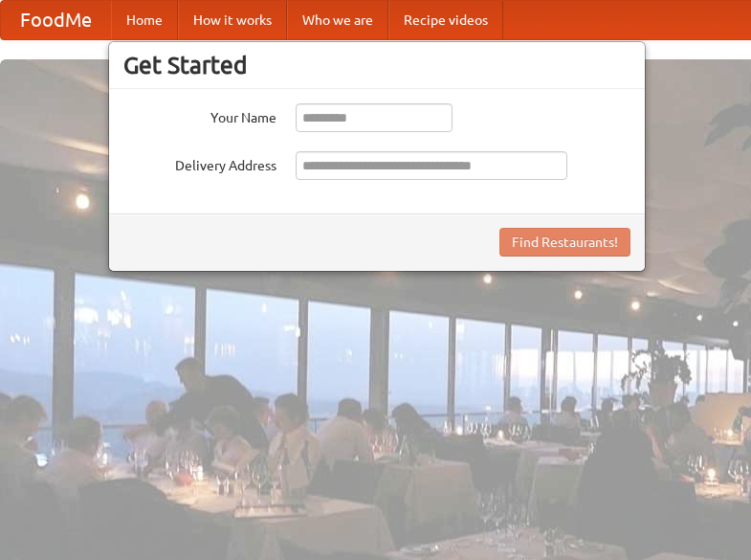 The image size is (751, 560). What do you see at coordinates (338, 20) in the screenshot?
I see `a: Who we are` at bounding box center [338, 20].